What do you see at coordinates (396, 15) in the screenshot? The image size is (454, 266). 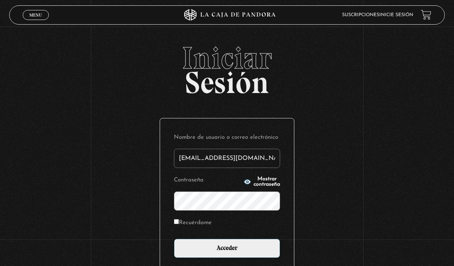 I see `a: Inicie sesión` at bounding box center [396, 15].